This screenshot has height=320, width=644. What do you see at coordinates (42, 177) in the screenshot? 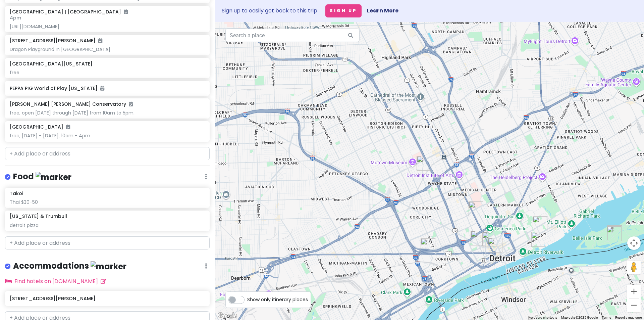
I see `h4: Food` at bounding box center [42, 177].